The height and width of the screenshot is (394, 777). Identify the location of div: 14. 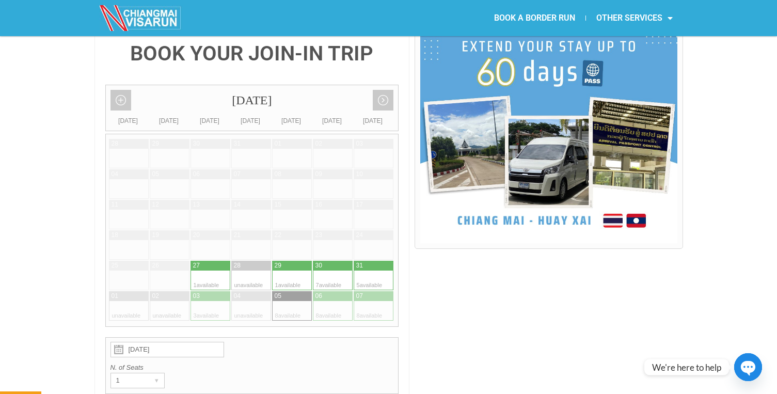
(237, 204).